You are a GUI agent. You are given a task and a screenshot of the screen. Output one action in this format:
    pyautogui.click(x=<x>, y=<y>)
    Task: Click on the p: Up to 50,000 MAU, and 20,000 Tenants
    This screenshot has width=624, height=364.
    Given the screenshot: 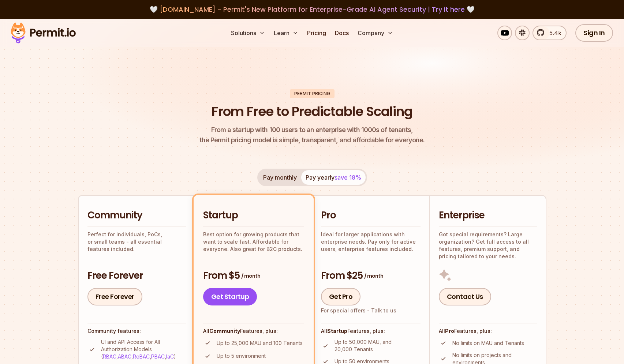 What is the action you would take?
    pyautogui.click(x=378, y=346)
    